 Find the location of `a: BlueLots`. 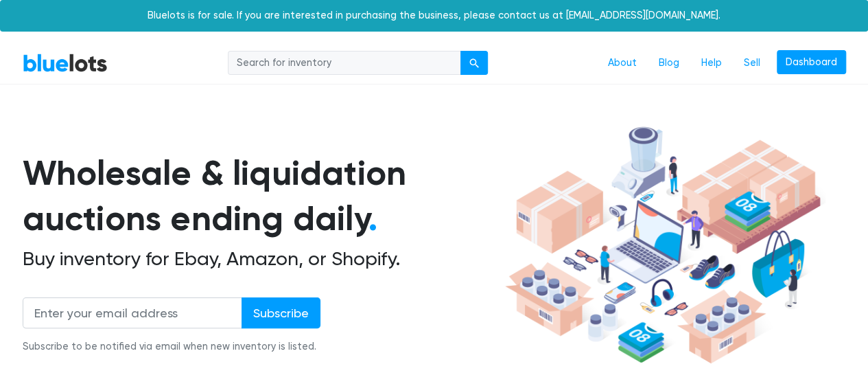

a: BlueLots is located at coordinates (65, 62).